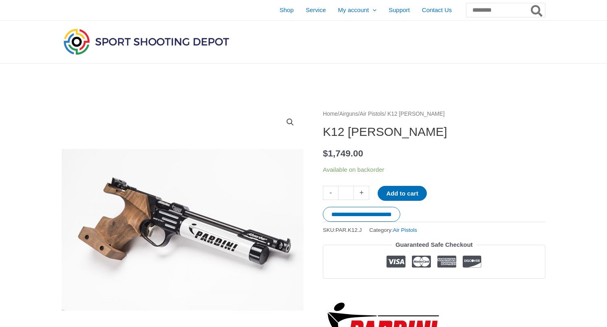 Image resolution: width=607 pixels, height=327 pixels. I want to click on legend: Guaranteed Safe Checkout, so click(434, 245).